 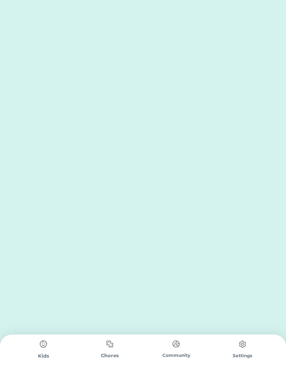 What do you see at coordinates (110, 356) in the screenshot?
I see `div: Chores` at bounding box center [110, 356].